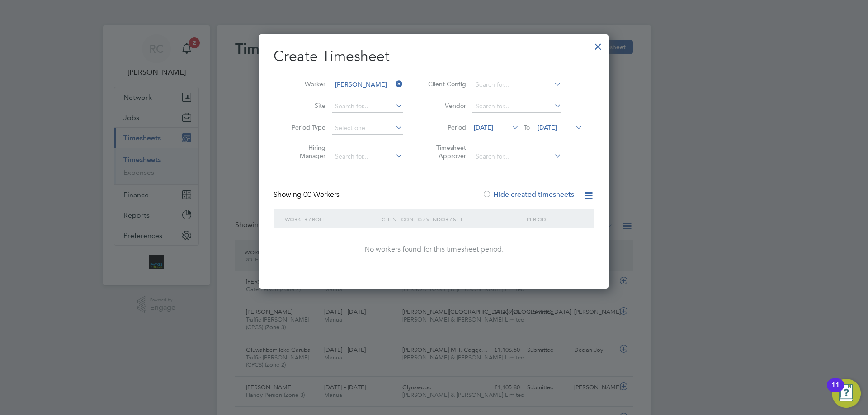 The image size is (868, 415). Describe the element at coordinates (847, 394) in the screenshot. I see `button: Open Resource Center, 11 new notifications` at that location.